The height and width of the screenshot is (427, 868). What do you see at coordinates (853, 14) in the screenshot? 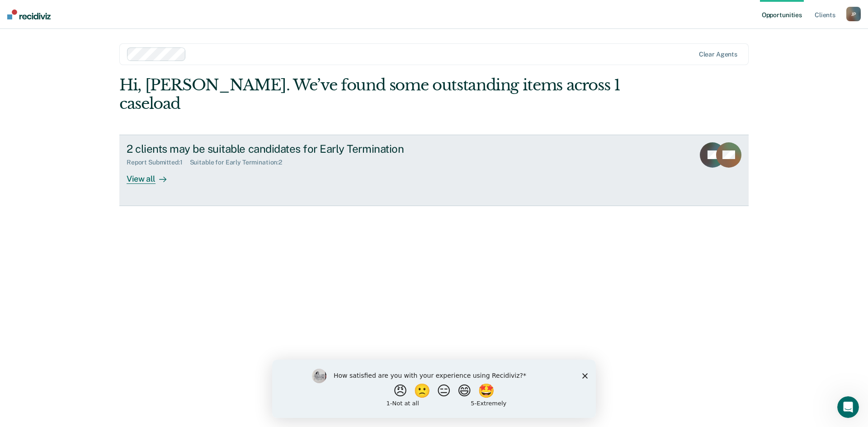
I see `div: J P` at bounding box center [853, 14].